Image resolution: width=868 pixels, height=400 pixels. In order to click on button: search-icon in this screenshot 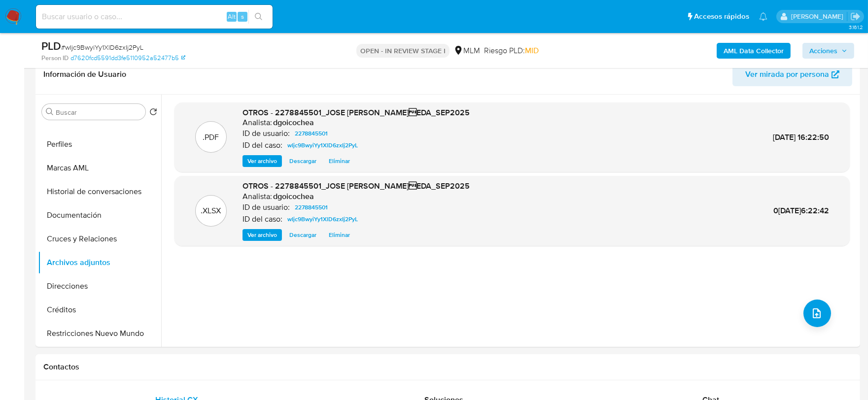, I will do `click(258, 17)`.